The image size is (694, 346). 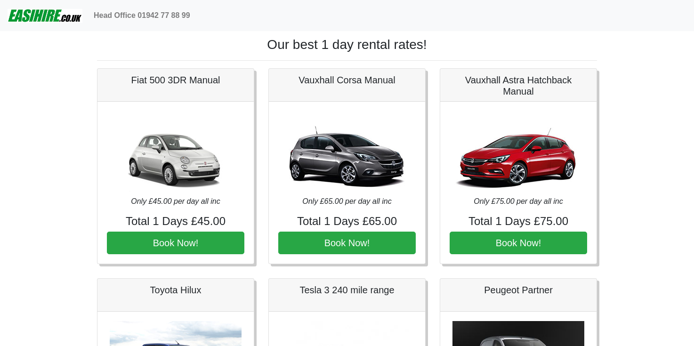 What do you see at coordinates (519, 221) in the screenshot?
I see `h4: Total 1 Days £75.00` at bounding box center [519, 221].